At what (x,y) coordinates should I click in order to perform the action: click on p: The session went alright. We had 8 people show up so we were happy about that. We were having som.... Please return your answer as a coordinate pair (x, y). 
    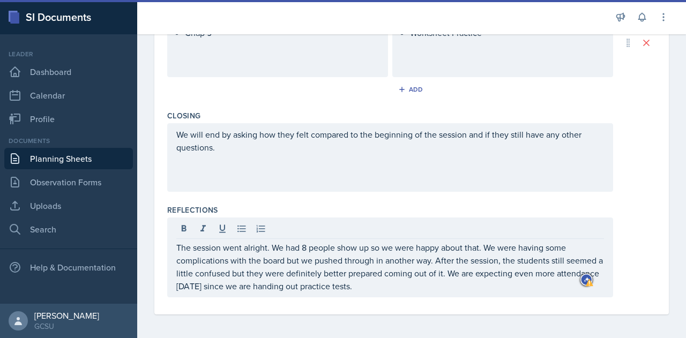
    Looking at the image, I should click on (390, 267).